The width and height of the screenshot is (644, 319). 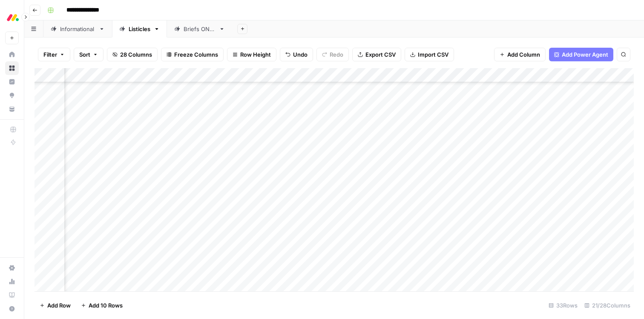 What do you see at coordinates (256, 55) in the screenshot?
I see `span: Row Height` at bounding box center [256, 55].